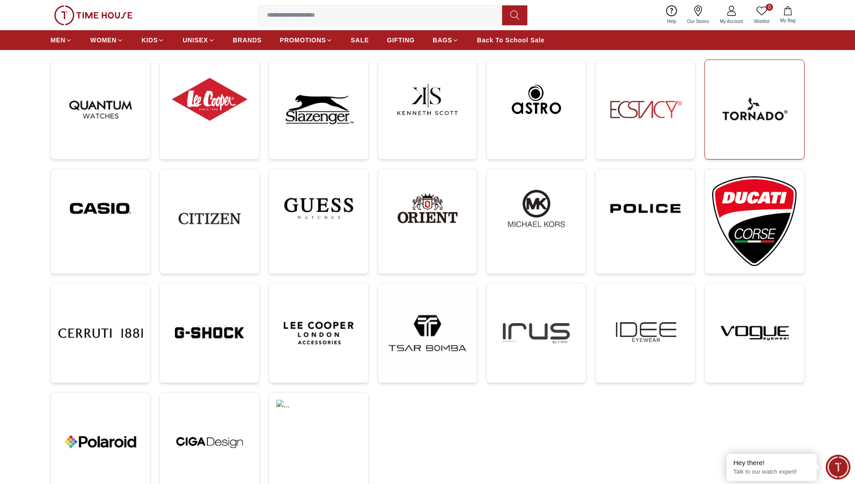 The height and width of the screenshot is (484, 855). What do you see at coordinates (195, 40) in the screenshot?
I see `span: UNISEX` at bounding box center [195, 40].